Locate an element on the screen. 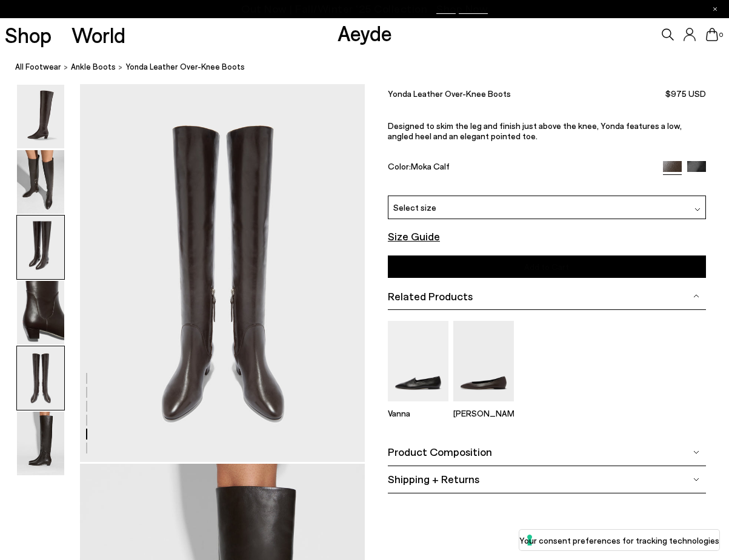 The image size is (729, 560). font: Aeyde is located at coordinates (365, 32).